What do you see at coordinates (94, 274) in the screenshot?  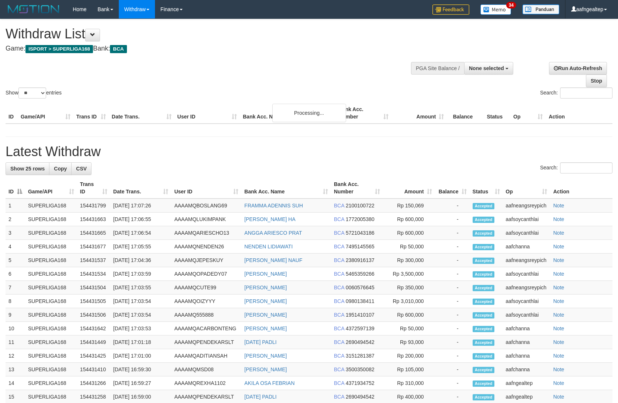 I see `td: 154431534` at bounding box center [94, 274].